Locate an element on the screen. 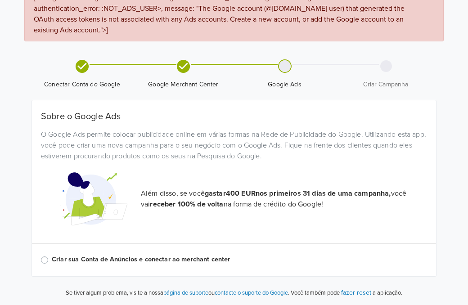 The width and height of the screenshot is (468, 305). label: Criar sua Conta de Anúncios e conectar ao merchant center is located at coordinates (239, 259).